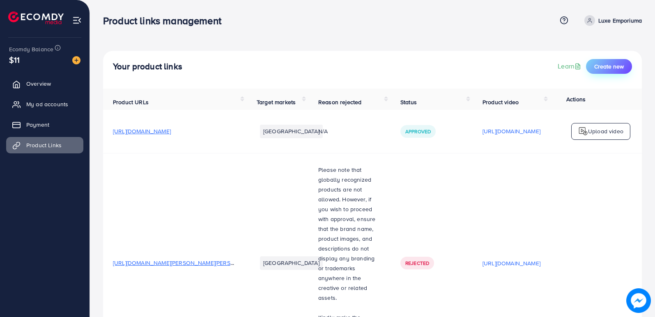 The width and height of the screenshot is (655, 317). I want to click on span: Target markets, so click(276, 102).